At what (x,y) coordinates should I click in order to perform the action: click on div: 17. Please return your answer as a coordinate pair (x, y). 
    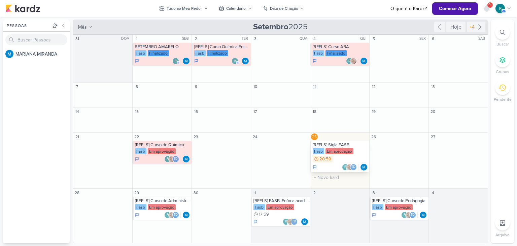
    Looking at the image, I should click on (255, 111).